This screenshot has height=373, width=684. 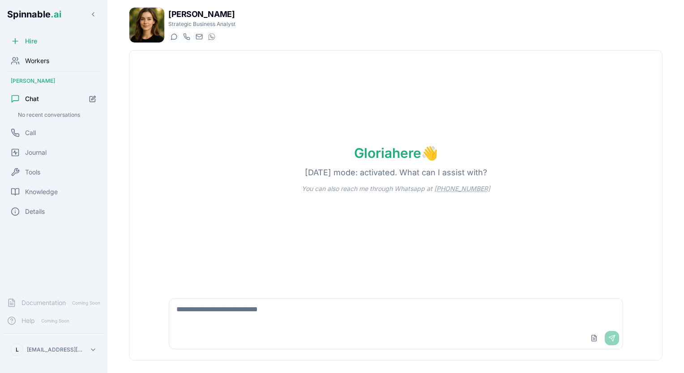 I want to click on span: Documentation, so click(x=43, y=303).